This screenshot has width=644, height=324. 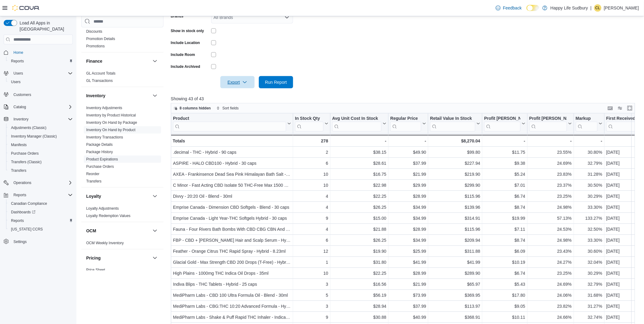 What do you see at coordinates (359, 174) in the screenshot?
I see `div: $16.75` at bounding box center [359, 174].